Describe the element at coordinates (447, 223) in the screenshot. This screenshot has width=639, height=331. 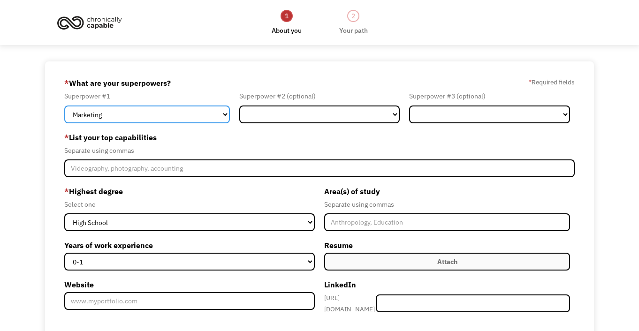
I see `input: Anthropology, Education` at that location.